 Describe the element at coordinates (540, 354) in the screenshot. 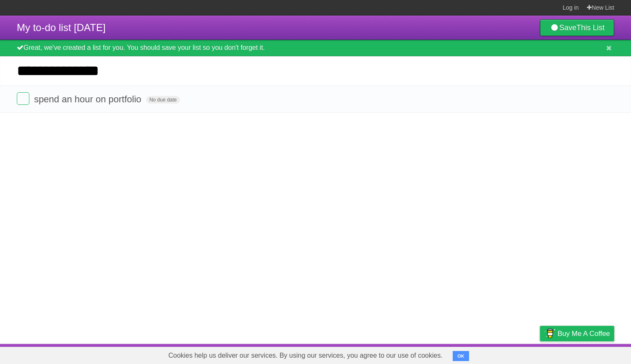

I see `a: Privacy` at that location.